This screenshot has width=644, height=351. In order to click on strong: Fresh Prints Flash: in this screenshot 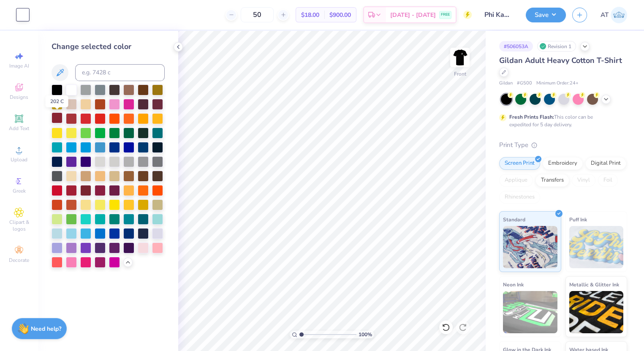, I will do `click(532, 117)`.